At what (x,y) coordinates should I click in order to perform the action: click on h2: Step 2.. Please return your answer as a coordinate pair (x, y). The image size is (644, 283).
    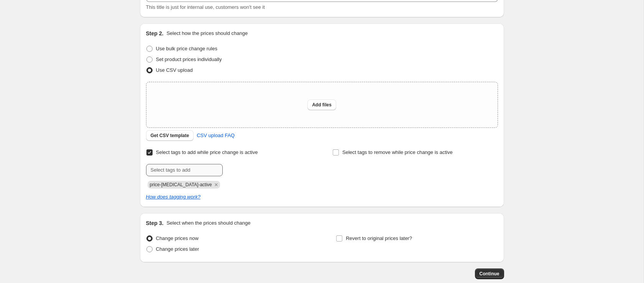
    Looking at the image, I should click on (155, 33).